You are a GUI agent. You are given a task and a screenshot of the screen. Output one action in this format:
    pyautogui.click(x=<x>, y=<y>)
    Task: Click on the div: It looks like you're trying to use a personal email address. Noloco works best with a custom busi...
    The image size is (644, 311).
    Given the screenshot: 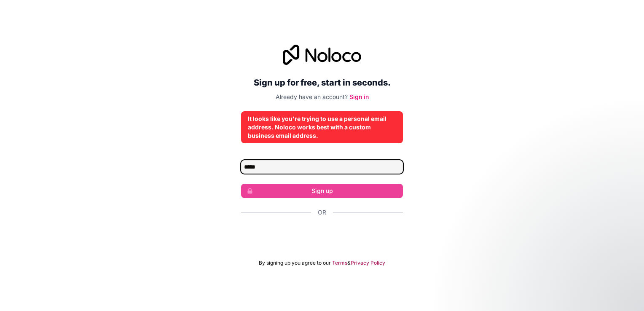 What is the action you would take?
    pyautogui.click(x=322, y=127)
    